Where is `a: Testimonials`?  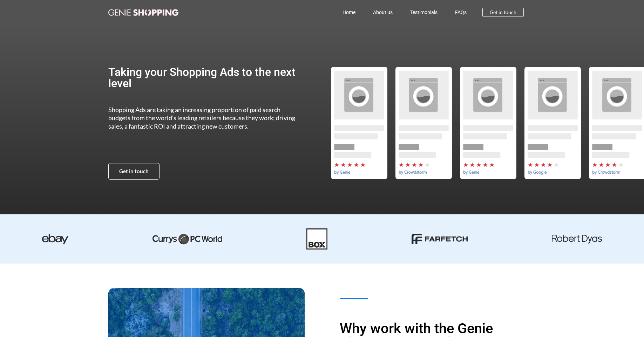
a: Testimonials is located at coordinates (424, 12).